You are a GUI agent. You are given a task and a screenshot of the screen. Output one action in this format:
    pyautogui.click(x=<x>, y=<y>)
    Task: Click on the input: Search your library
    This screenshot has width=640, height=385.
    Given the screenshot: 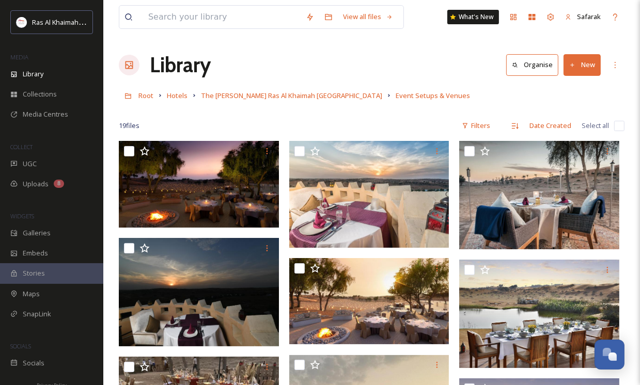 What is the action you would take?
    pyautogui.click(x=222, y=17)
    